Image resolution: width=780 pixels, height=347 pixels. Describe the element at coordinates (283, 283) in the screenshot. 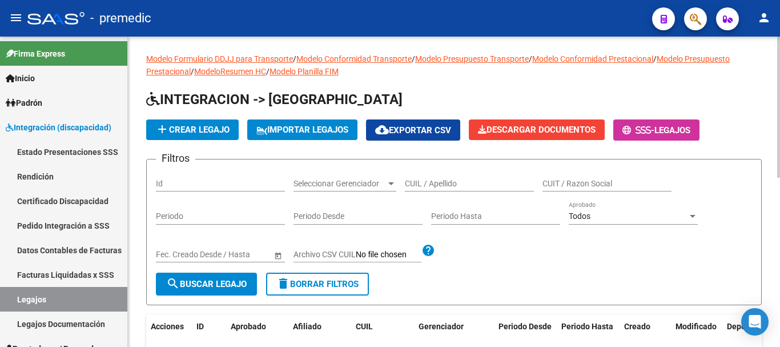

I see `mat-icon: delete` at that location.